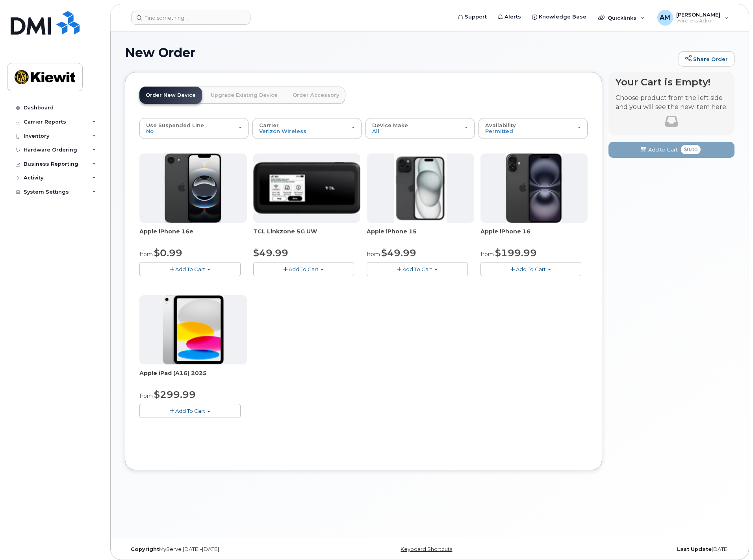  Describe the element at coordinates (307, 128) in the screenshot. I see `button: Carrier Verizon Wireless` at that location.